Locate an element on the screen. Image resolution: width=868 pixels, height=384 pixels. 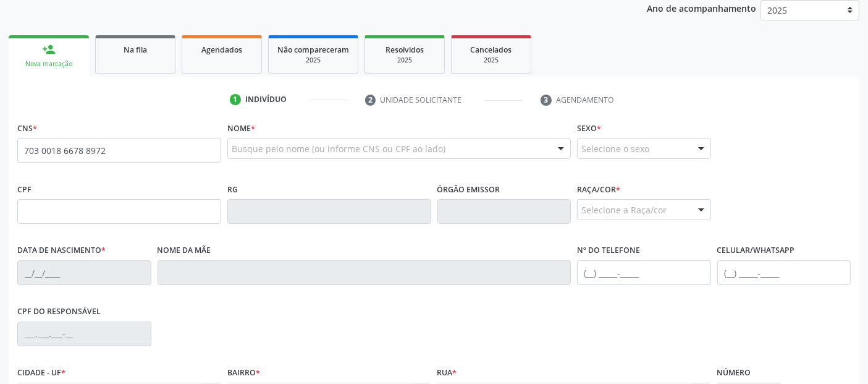
span: Selecione o sexo is located at coordinates (616, 149).